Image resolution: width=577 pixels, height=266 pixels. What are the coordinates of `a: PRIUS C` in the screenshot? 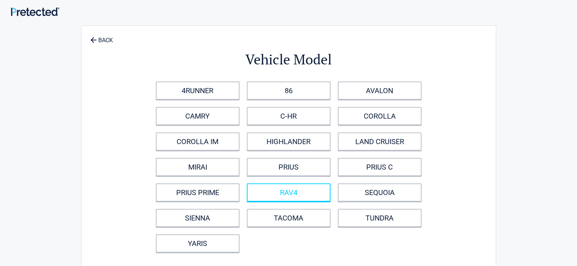 It's located at (380, 167).